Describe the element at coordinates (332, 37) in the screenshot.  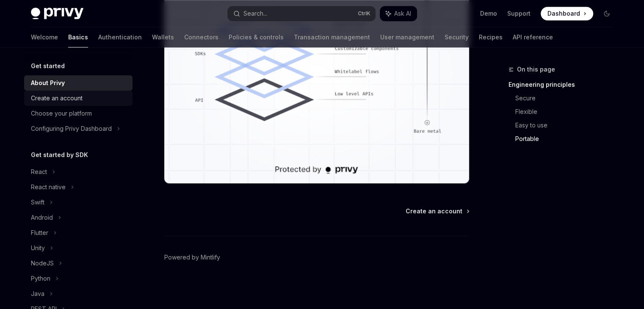
I see `a: Transaction management` at that location.